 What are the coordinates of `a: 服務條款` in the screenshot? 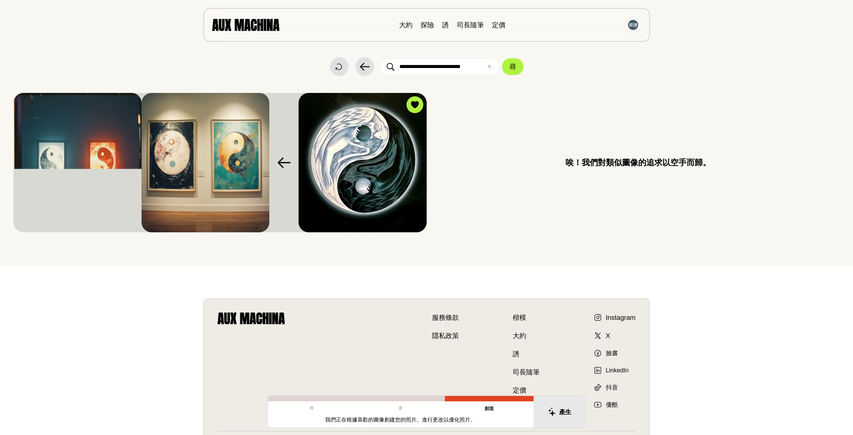 It's located at (446, 317).